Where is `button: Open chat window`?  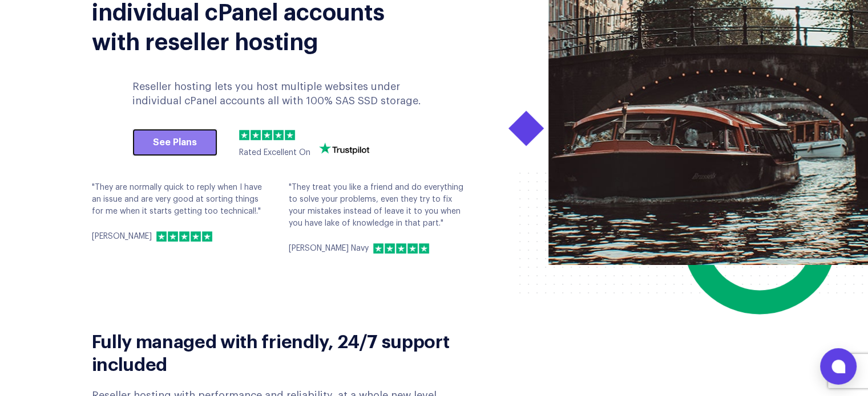
button: Open chat window is located at coordinates (839, 367).